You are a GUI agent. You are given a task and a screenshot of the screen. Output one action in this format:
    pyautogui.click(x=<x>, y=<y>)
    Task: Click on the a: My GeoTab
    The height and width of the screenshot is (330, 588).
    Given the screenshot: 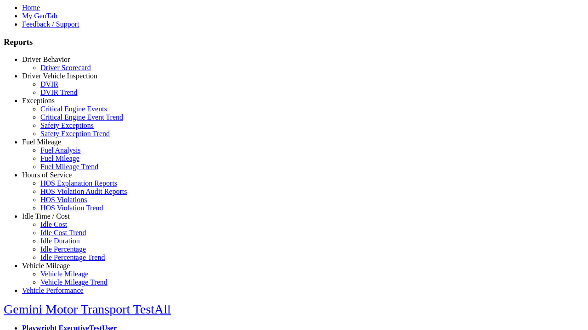 What is the action you would take?
    pyautogui.click(x=39, y=16)
    